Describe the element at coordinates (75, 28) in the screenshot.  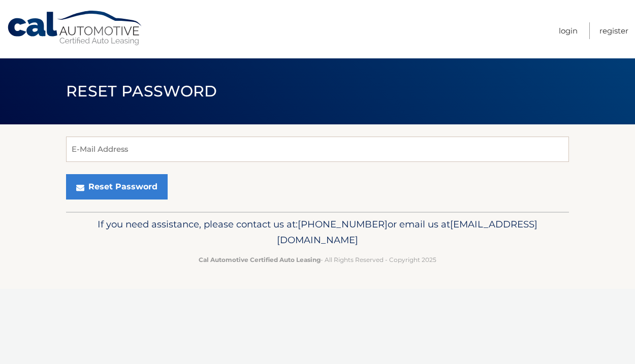
I see `a: Cal Automotive` at that location.